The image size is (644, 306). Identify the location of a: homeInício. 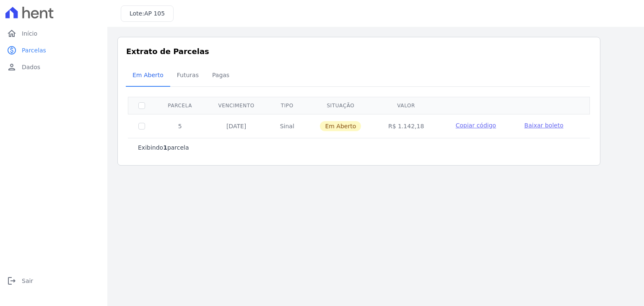
(54, 33).